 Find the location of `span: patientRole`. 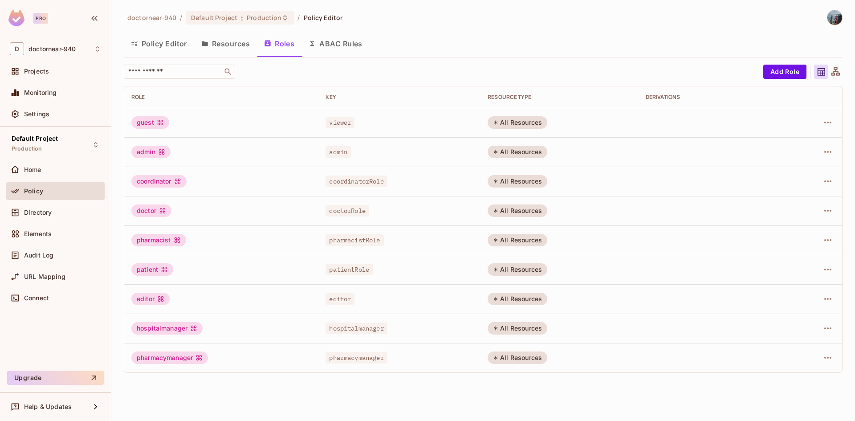

span: patientRole is located at coordinates (349, 269).